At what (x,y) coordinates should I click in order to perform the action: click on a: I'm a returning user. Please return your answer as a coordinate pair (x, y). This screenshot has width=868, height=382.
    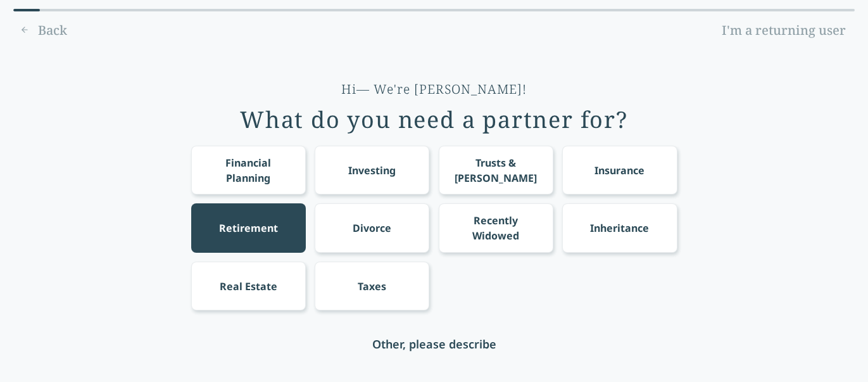
    Looking at the image, I should click on (784, 30).